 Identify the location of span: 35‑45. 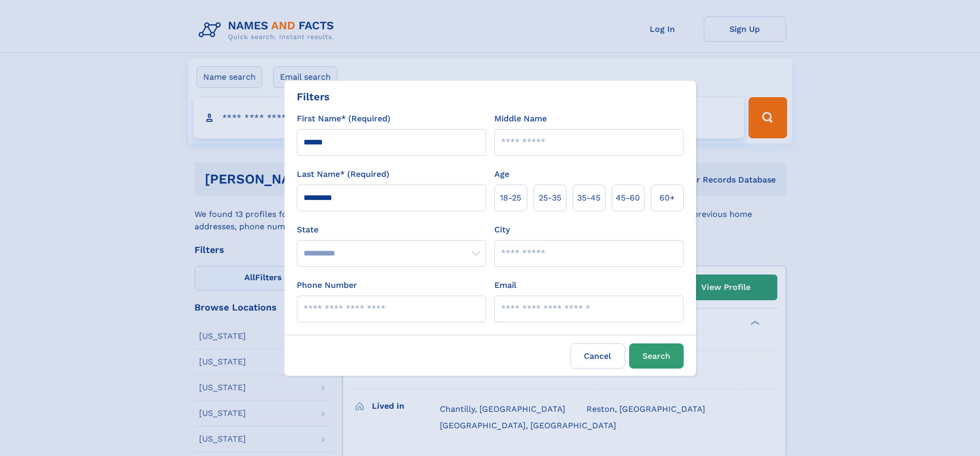
(589, 198).